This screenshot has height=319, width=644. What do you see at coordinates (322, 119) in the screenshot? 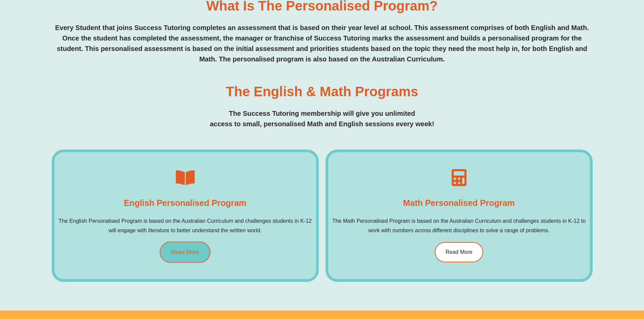
I see `p: The Success Tutoring membership will give you unlimited access to small, personalised Math and En...` at bounding box center [322, 119].